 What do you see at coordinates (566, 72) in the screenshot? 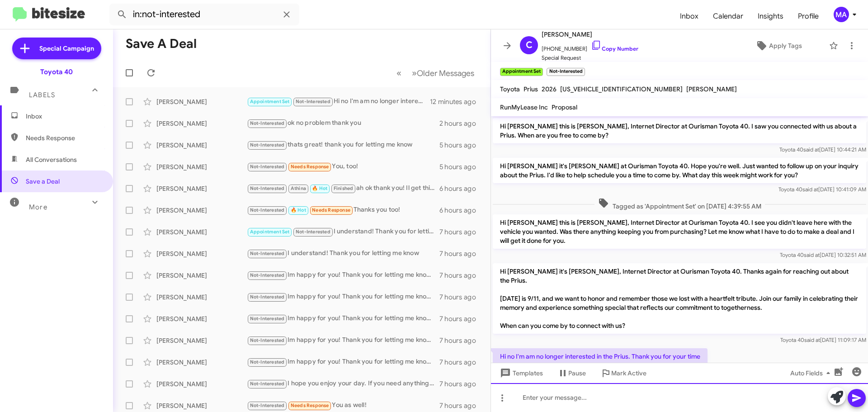
I see `small: Not-Interested` at bounding box center [566, 72].